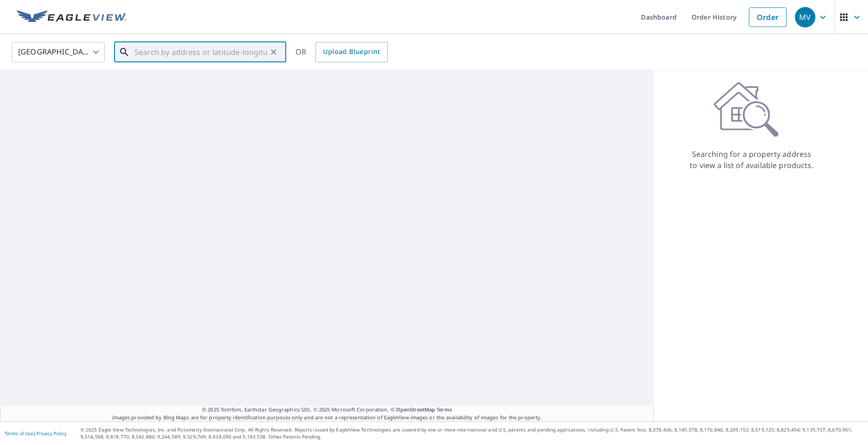 The width and height of the screenshot is (868, 445). I want to click on div: OR, so click(342, 52).